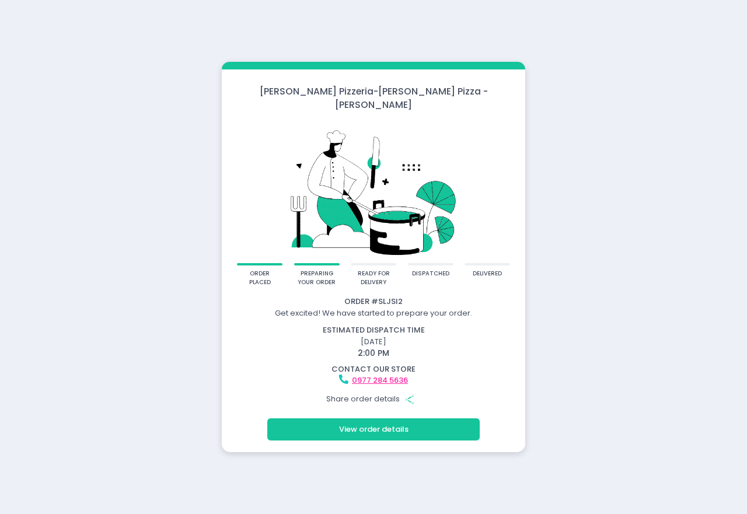  Describe the element at coordinates (380, 380) in the screenshot. I see `a: 0977 284 5636` at that location.